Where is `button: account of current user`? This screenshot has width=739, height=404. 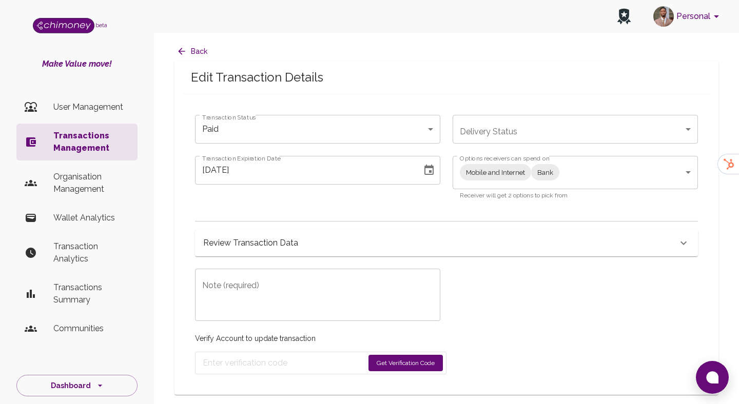
button: account of current user is located at coordinates (688, 16).